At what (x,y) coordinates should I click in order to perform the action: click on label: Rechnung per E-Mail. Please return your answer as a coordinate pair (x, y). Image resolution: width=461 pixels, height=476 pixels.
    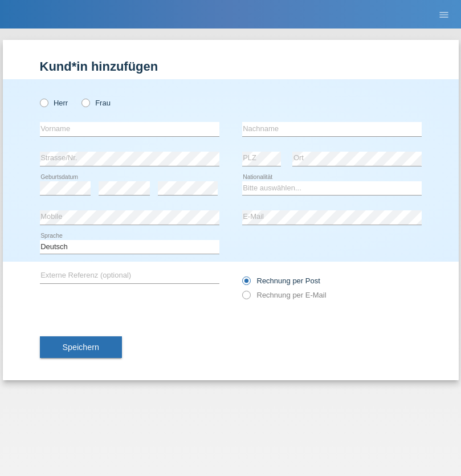
    Looking at the image, I should click on (284, 295).